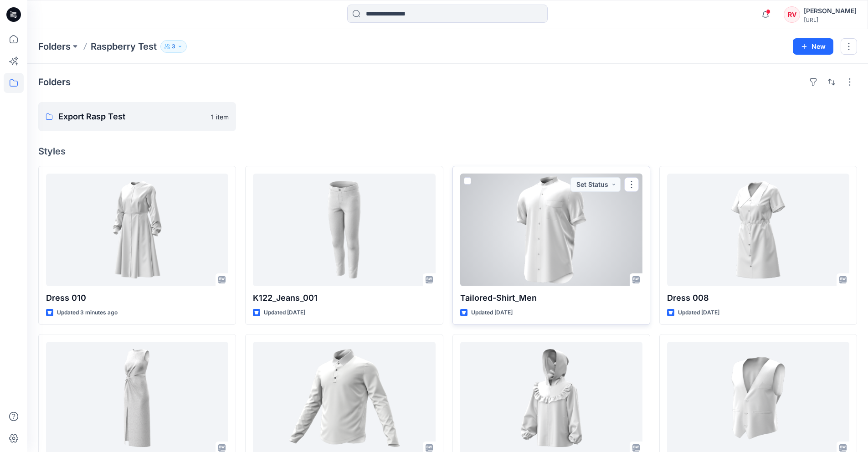 The height and width of the screenshot is (452, 868). Describe the element at coordinates (813, 47) in the screenshot. I see `button: New` at that location.